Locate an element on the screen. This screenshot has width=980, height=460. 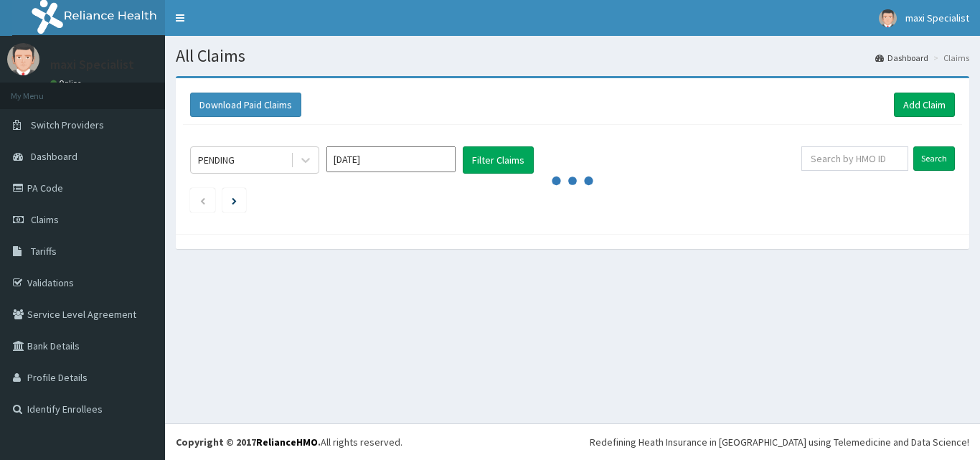
h1: All Claims is located at coordinates (572, 56).